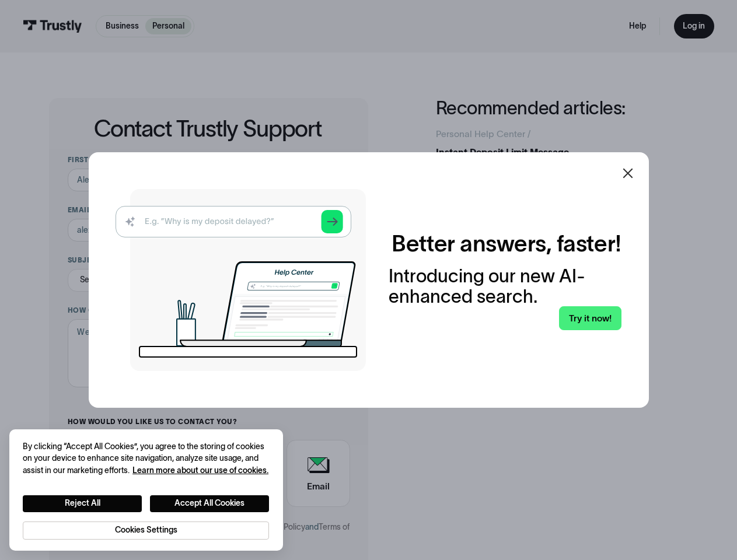 The width and height of the screenshot is (737, 560). Describe the element at coordinates (146, 490) in the screenshot. I see `div: Privacy` at that location.